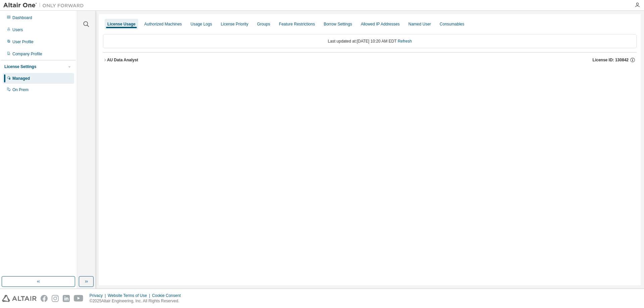 The height and width of the screenshot is (308, 644). I want to click on div: License Settings, so click(20, 66).